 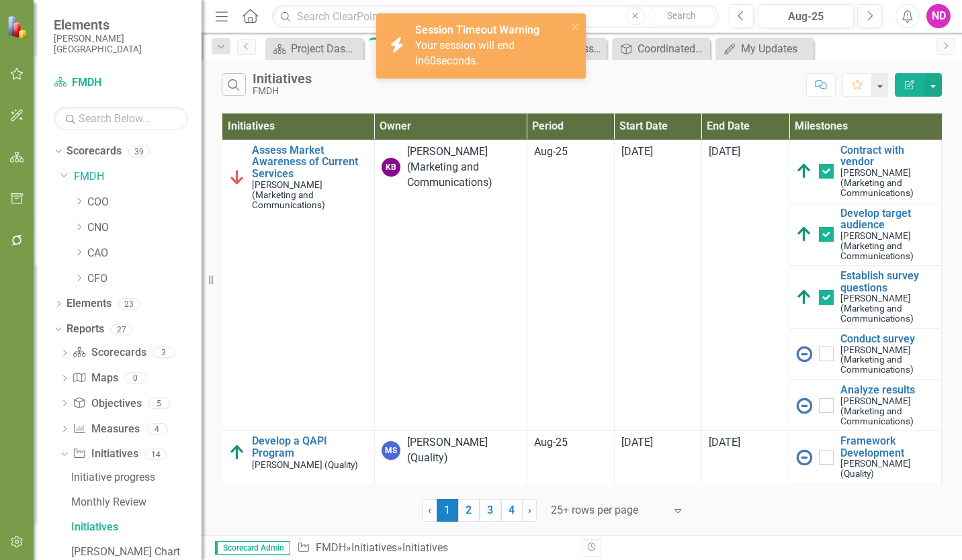 What do you see at coordinates (682, 16) in the screenshot?
I see `button: Search` at bounding box center [682, 16].